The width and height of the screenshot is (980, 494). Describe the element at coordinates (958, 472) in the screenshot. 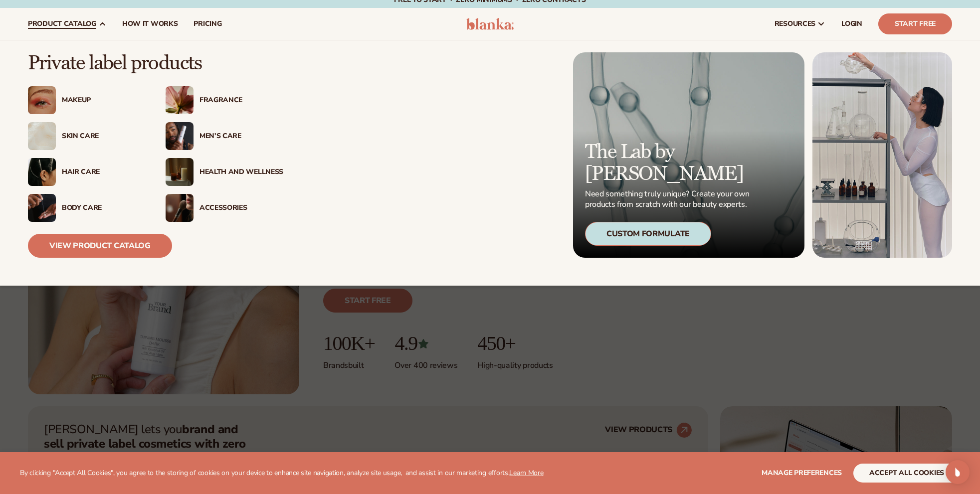

I see `div: Open Intercom Messenger` at that location.